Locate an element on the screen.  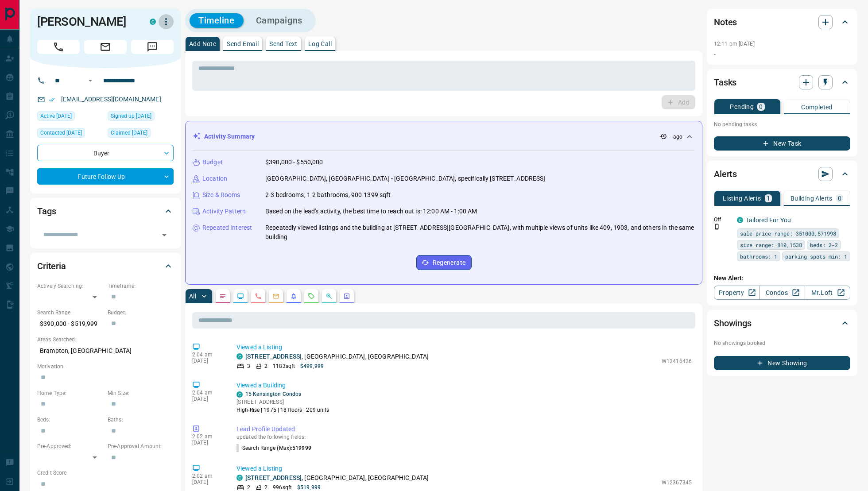
div: Criteria is located at coordinates (106, 266).